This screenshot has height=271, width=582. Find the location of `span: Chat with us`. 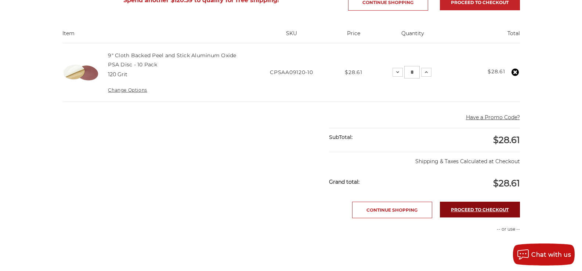

span: Chat with us is located at coordinates (551, 255).